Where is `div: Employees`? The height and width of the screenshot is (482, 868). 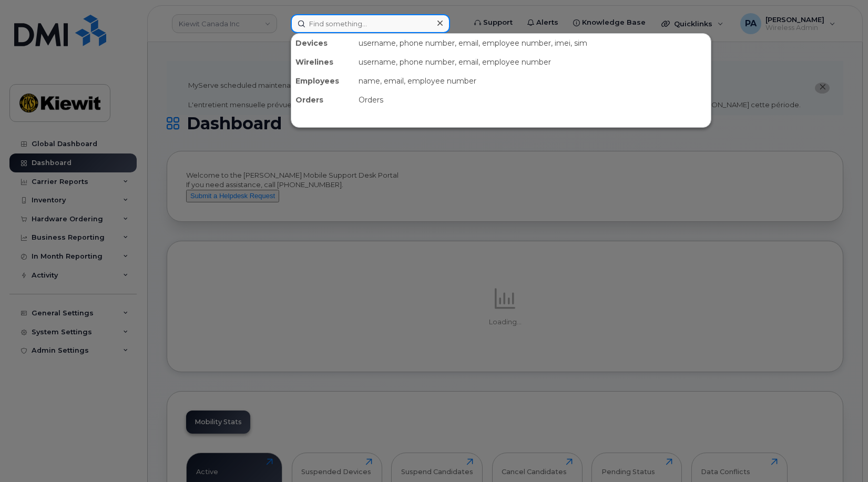 div: Employees is located at coordinates (323, 81).